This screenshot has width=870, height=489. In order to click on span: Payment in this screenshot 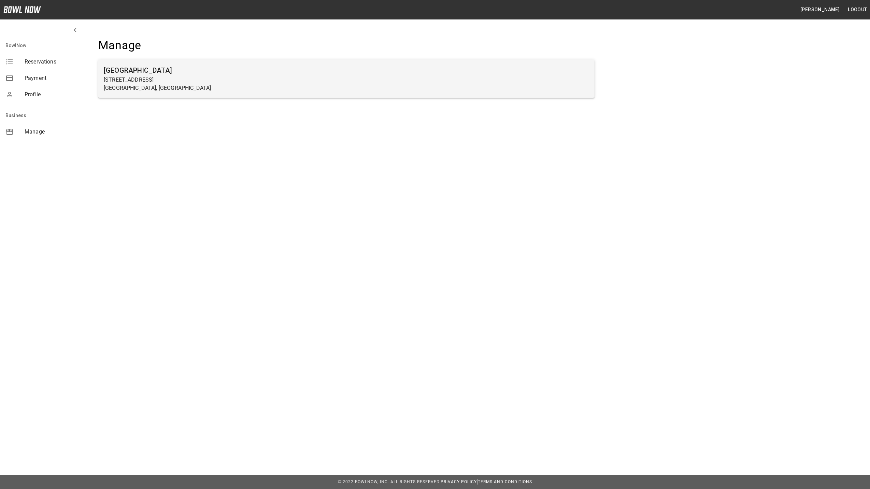, I will do `click(51, 78)`.